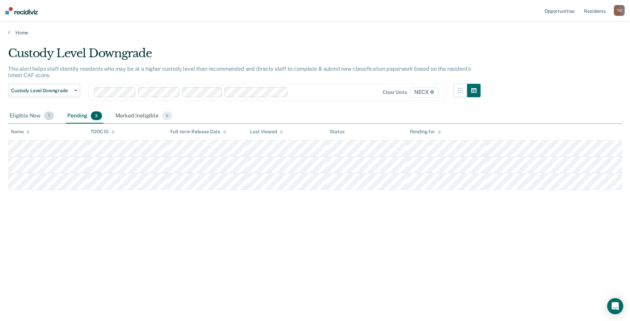  I want to click on div: Custody Level Downgrade, so click(244, 56).